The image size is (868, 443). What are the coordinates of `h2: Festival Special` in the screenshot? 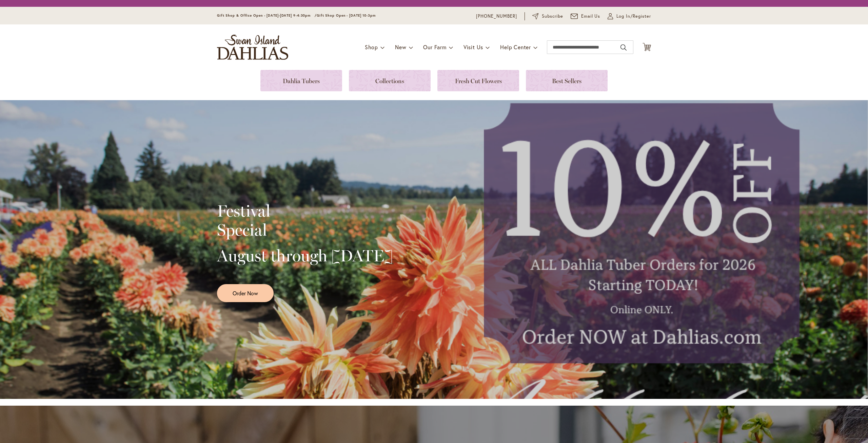 It's located at (305, 220).